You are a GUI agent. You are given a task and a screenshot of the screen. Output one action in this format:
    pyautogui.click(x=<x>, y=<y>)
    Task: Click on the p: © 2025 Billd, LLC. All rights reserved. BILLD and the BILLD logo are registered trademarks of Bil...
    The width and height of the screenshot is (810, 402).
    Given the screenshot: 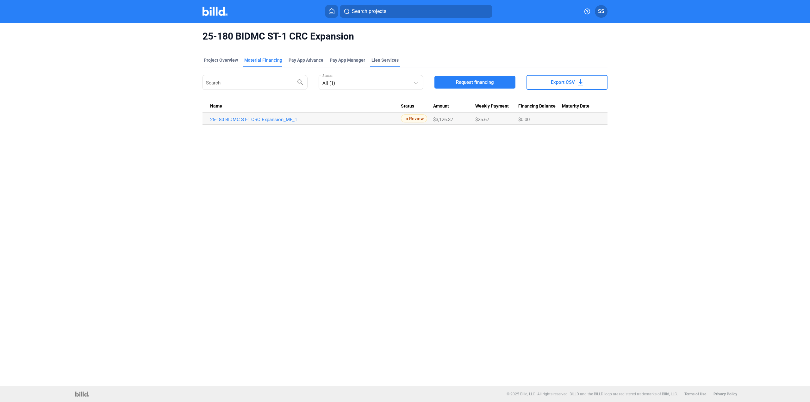 What is the action you would take?
    pyautogui.click(x=593, y=394)
    